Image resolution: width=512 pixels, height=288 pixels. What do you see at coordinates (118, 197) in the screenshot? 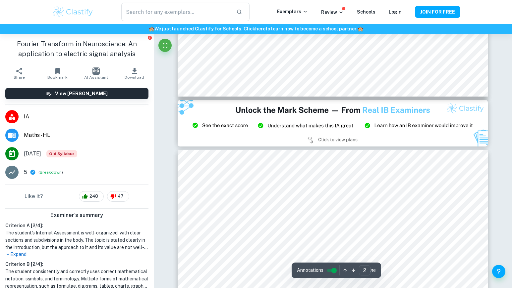
I see `div: 47` at bounding box center [118, 197].